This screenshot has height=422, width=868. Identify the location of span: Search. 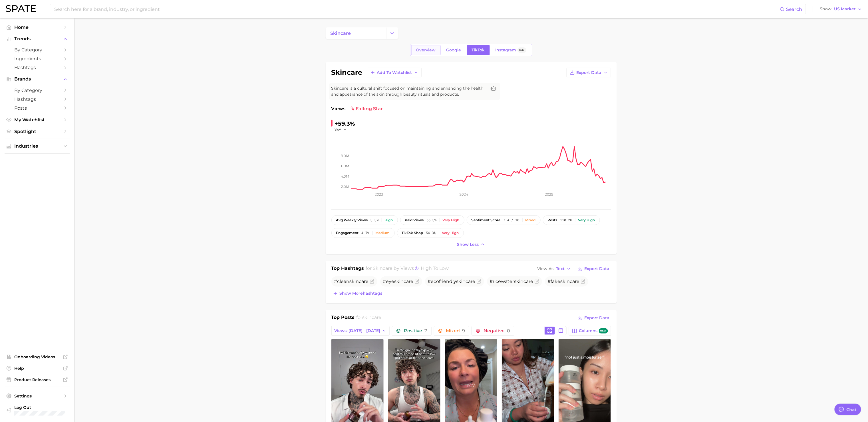
(794, 9).